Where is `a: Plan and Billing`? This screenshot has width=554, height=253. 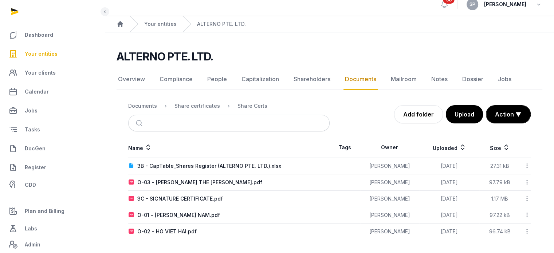
a: Plan and Billing is located at coordinates (52, 211).